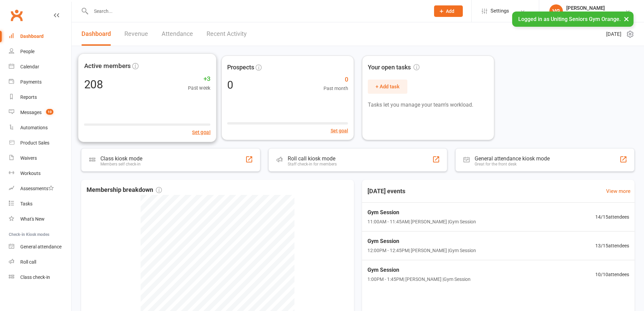 The image size is (644, 311). I want to click on div: Class check-in, so click(35, 277).